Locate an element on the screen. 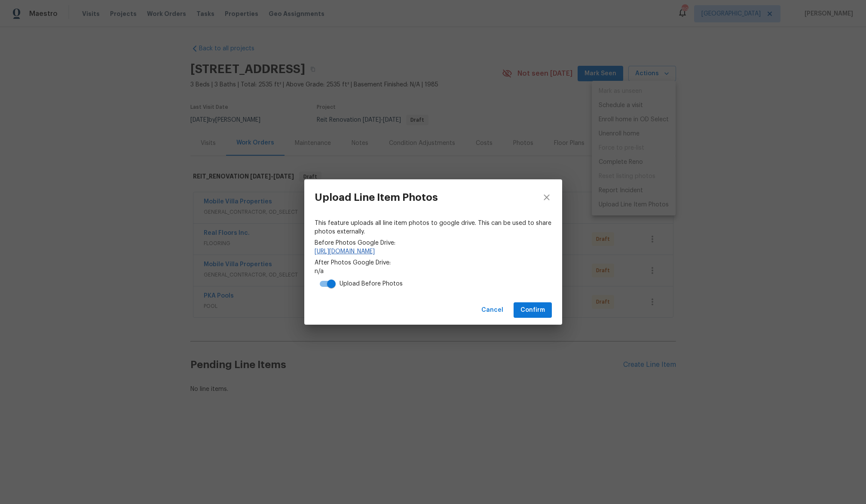  span: This feature uploads all line item photos to google drive. This can be used to share photos exter... is located at coordinates (433, 227).